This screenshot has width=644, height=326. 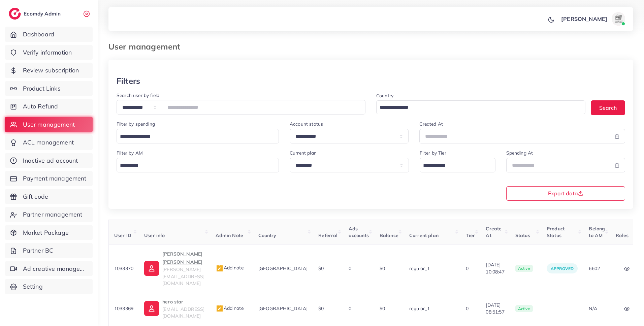 What do you see at coordinates (49, 215) in the screenshot?
I see `a: Partner management` at bounding box center [49, 215].